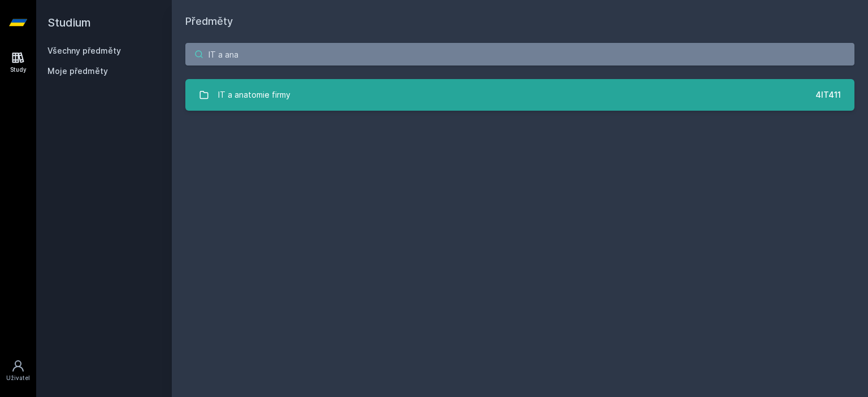  I want to click on span: Moje předměty, so click(77, 71).